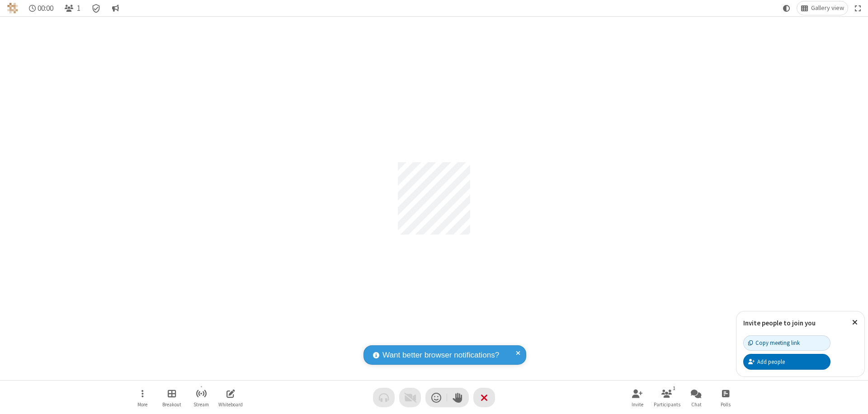 The height and width of the screenshot is (414, 868). I want to click on label: Invite people to join you, so click(779, 322).